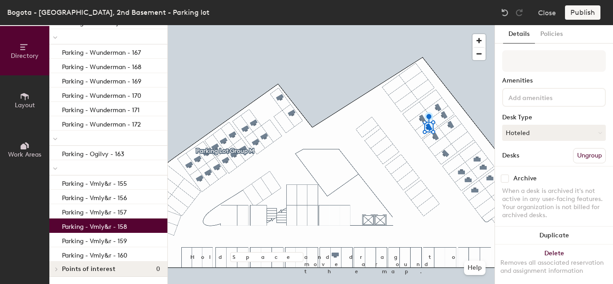  I want to click on button: Policies, so click(552, 34).